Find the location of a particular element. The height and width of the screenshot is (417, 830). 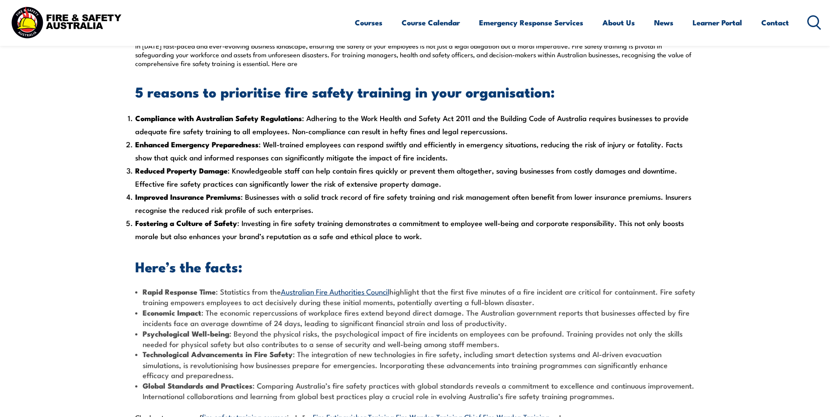

a: Courses is located at coordinates (368, 22).